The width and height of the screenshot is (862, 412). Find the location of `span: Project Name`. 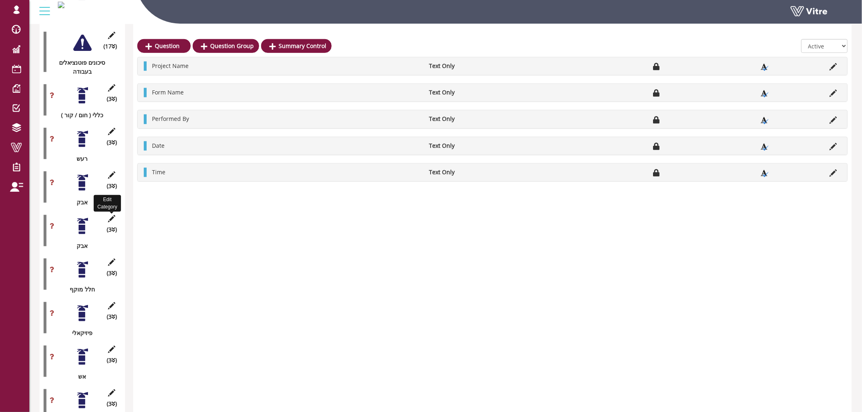

span: Project Name is located at coordinates (170, 66).